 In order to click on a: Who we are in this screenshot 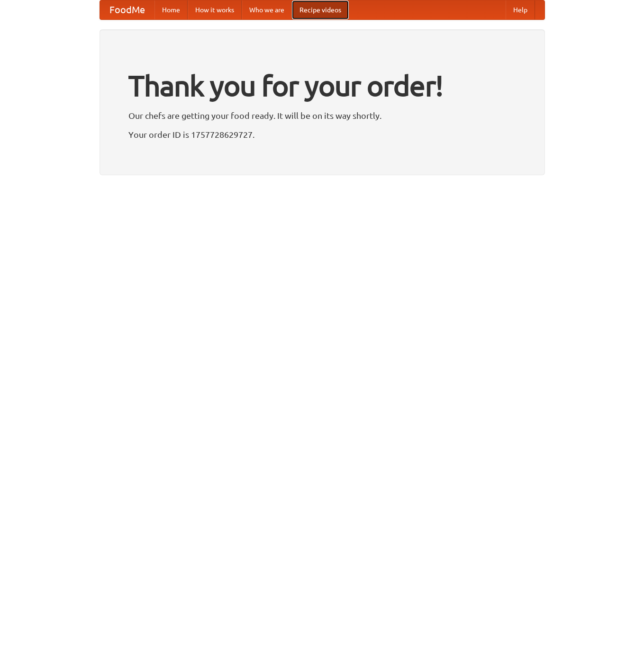, I will do `click(267, 10)`.